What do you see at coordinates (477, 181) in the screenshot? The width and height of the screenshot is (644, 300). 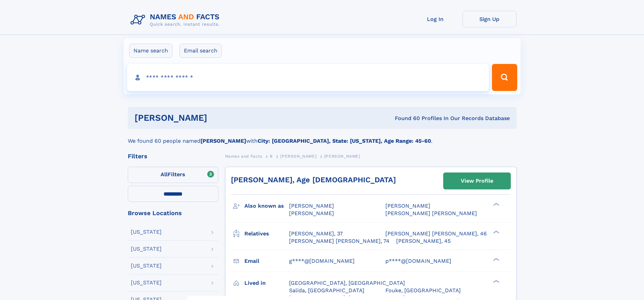 I see `a: View Profile` at bounding box center [477, 181].